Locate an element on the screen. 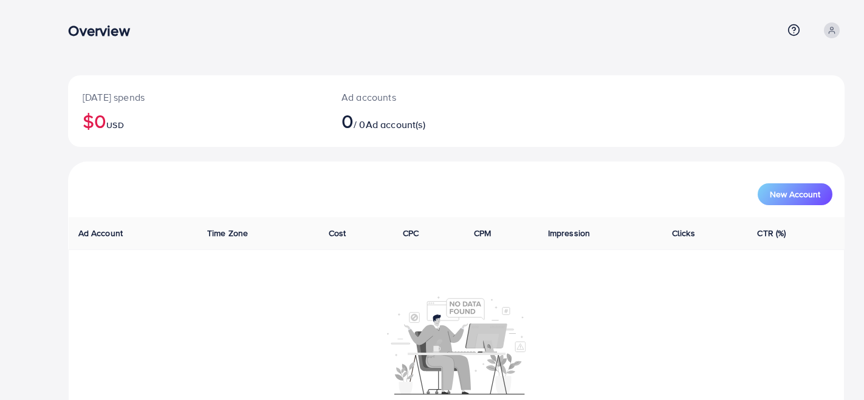 This screenshot has width=864, height=400. span: Clicks is located at coordinates (683, 233).